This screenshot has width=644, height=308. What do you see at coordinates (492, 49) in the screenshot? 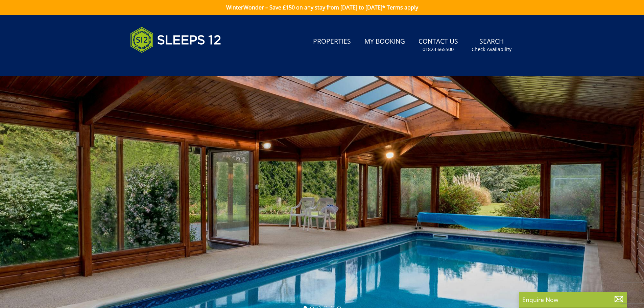
I see `small: Check Availability` at bounding box center [492, 49].